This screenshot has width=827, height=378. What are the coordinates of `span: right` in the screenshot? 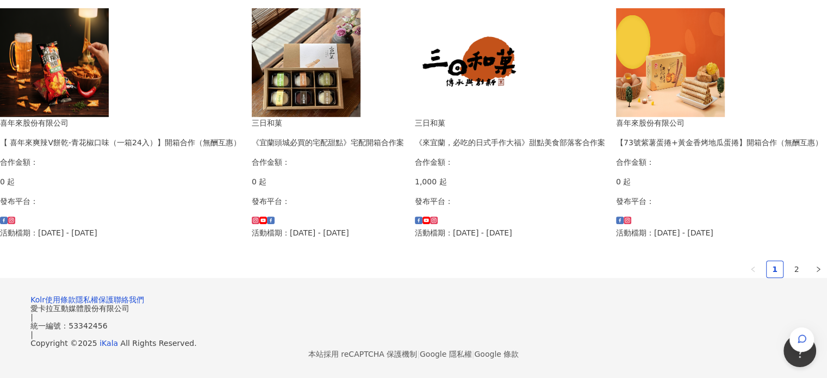 It's located at (819, 269).